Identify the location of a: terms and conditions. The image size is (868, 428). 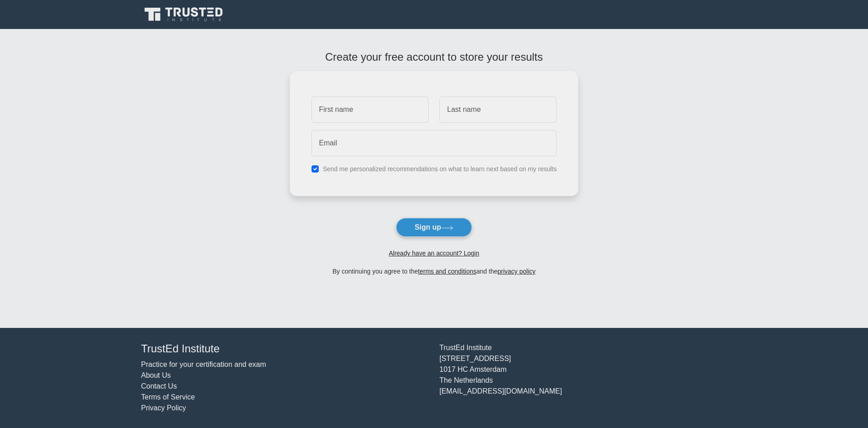
(447, 271).